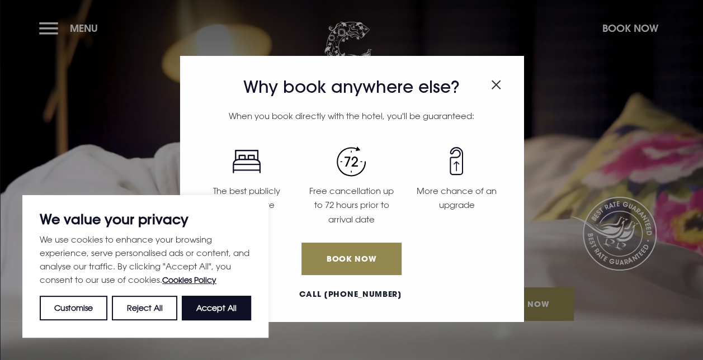 The height and width of the screenshot is (360, 703). Describe the element at coordinates (456, 198) in the screenshot. I see `p: More chance of an upgrade` at that location.